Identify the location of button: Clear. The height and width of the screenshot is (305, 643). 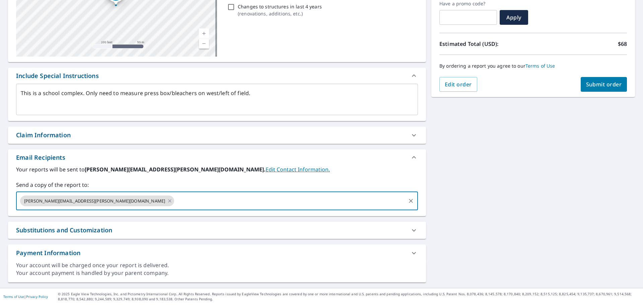
(411, 201).